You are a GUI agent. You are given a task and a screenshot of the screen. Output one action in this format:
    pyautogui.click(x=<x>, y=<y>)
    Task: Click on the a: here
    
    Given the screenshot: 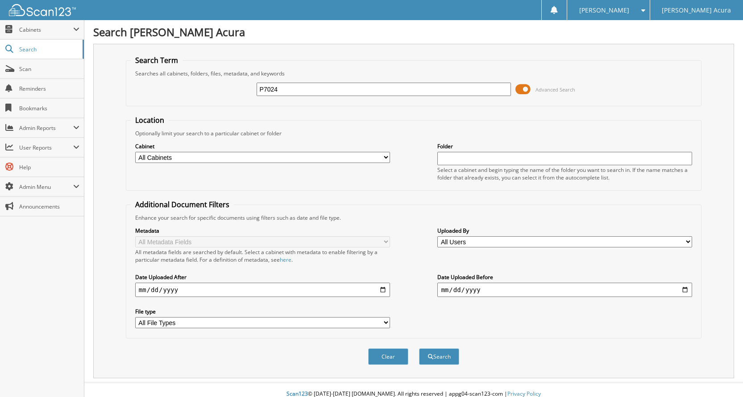 What is the action you would take?
    pyautogui.click(x=286, y=259)
    